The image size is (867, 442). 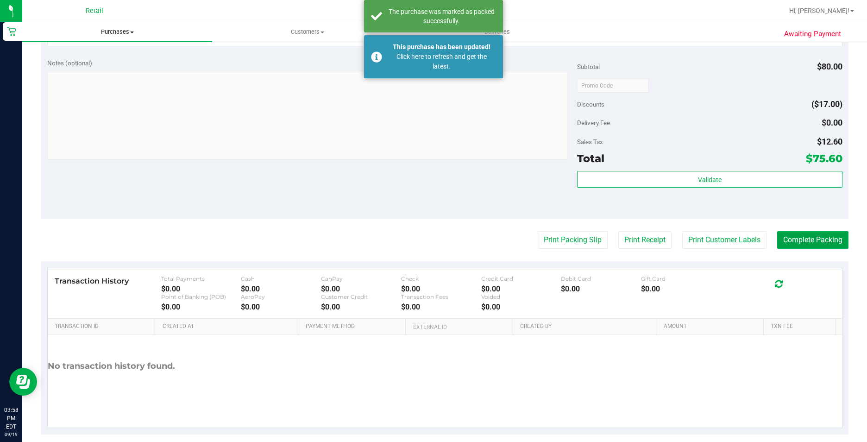 I want to click on a: Amount, so click(x=712, y=327).